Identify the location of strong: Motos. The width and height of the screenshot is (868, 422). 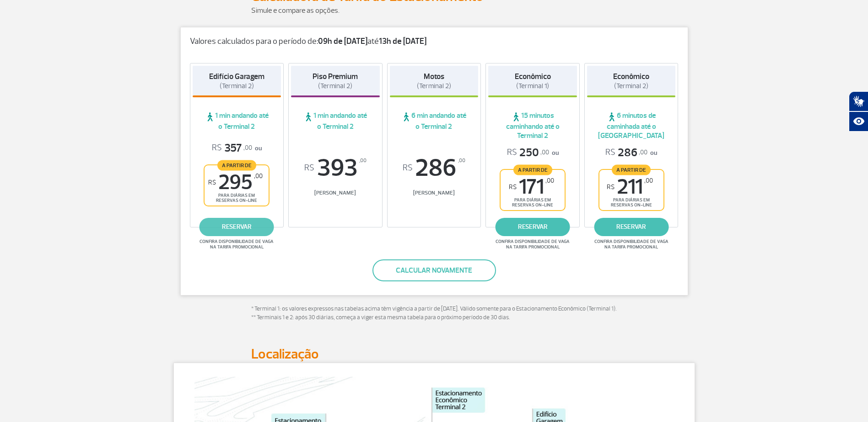
(434, 76).